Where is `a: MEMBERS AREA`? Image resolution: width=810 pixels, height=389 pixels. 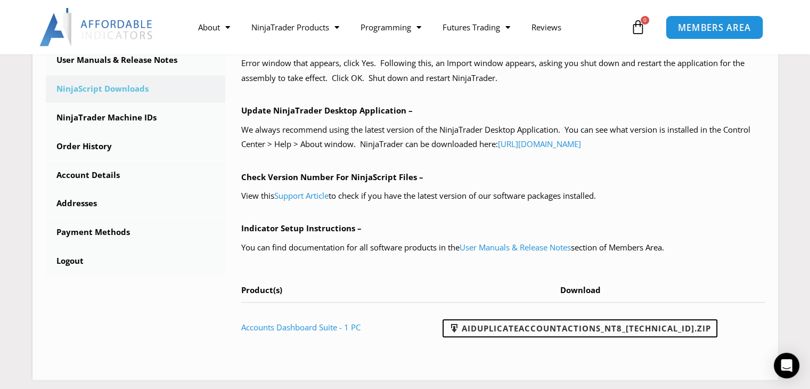 a: MEMBERS AREA is located at coordinates (714, 27).